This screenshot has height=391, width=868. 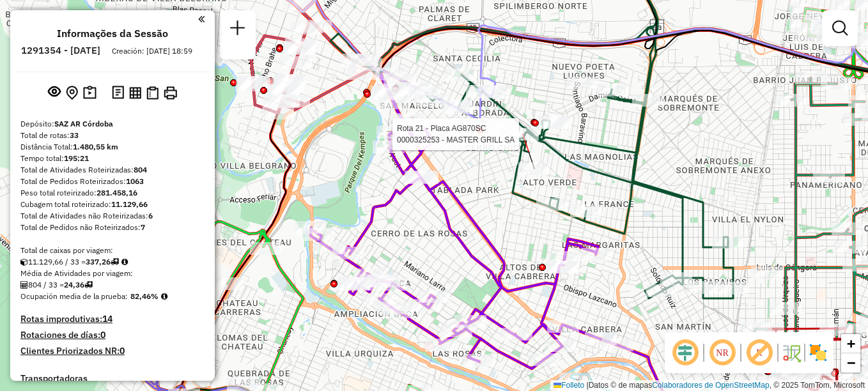 What do you see at coordinates (112, 170) in the screenshot?
I see `div: Total de Atividades Roteirizadas:` at bounding box center [112, 170].